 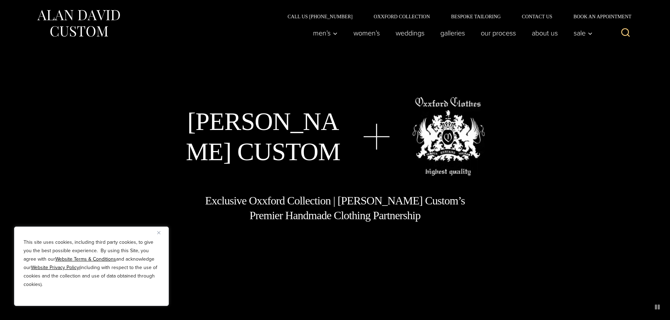 What do you see at coordinates (402, 17) in the screenshot?
I see `a: Oxxford Collection` at bounding box center [402, 17].